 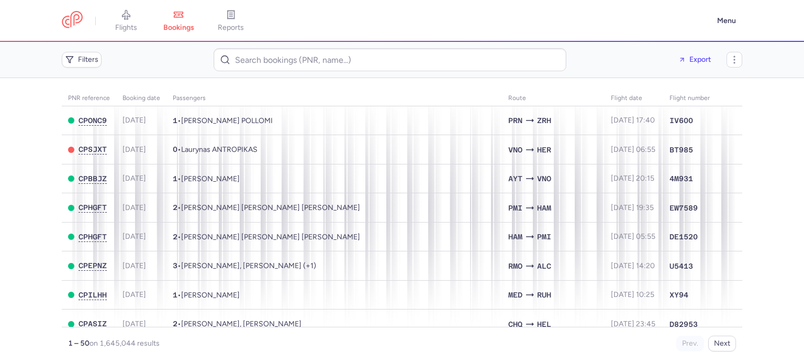 What do you see at coordinates (82, 60) in the screenshot?
I see `button: Filters` at bounding box center [82, 60].